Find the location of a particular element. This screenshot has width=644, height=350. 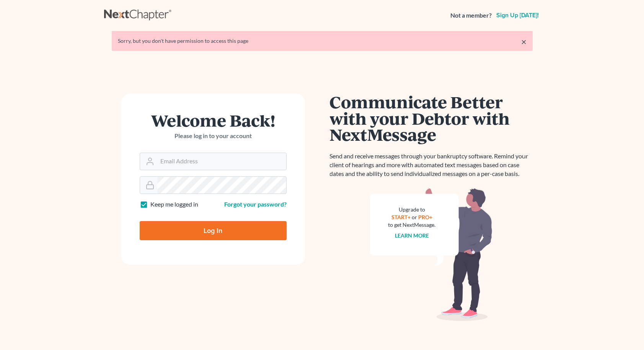

a: Forgot your password? is located at coordinates (255, 203).